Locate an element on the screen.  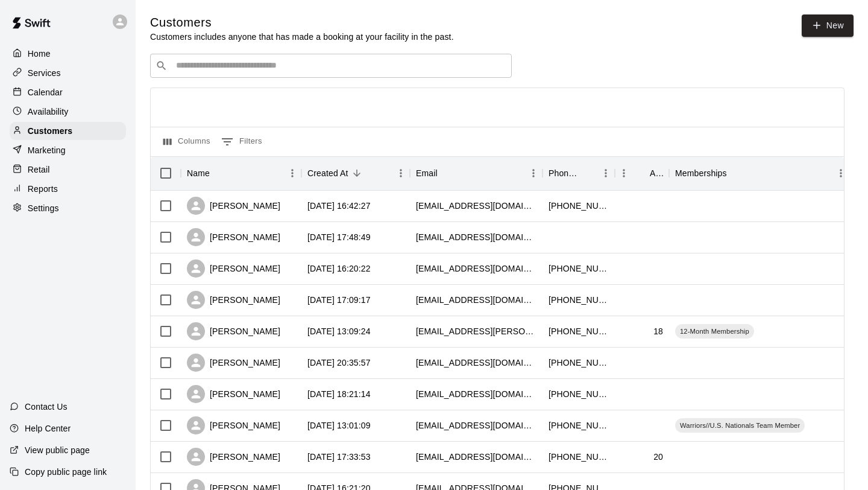
div: Calendar is located at coordinates (67, 92).